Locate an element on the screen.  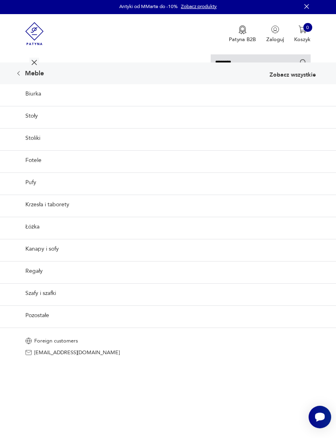
img: World icon is located at coordinates (29, 341).